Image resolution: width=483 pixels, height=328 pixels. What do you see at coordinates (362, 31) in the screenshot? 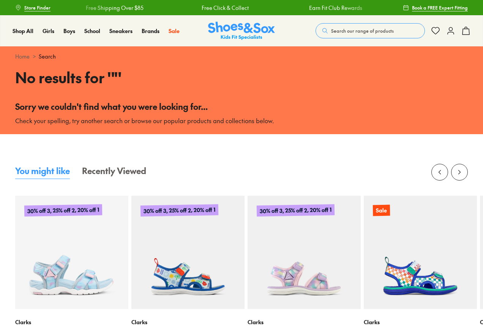
I see `span: Search our range of products` at bounding box center [362, 31].